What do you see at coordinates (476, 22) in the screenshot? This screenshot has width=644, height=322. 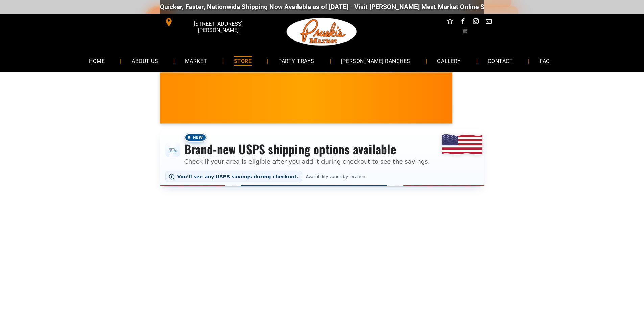 I see `a: instagram` at bounding box center [476, 22].